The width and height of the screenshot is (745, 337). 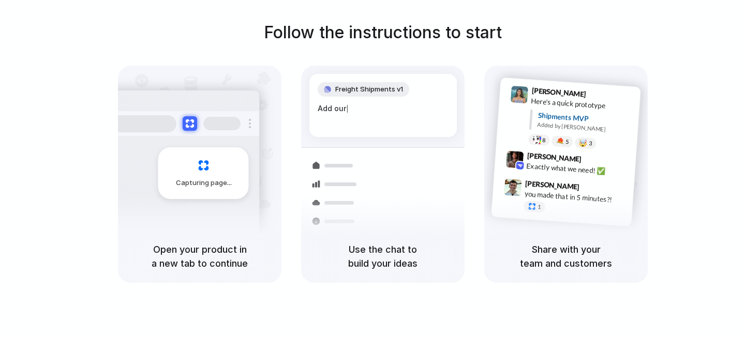 What do you see at coordinates (578, 170) in the screenshot?
I see `div: Exactly what we need! ✅` at bounding box center [578, 170].